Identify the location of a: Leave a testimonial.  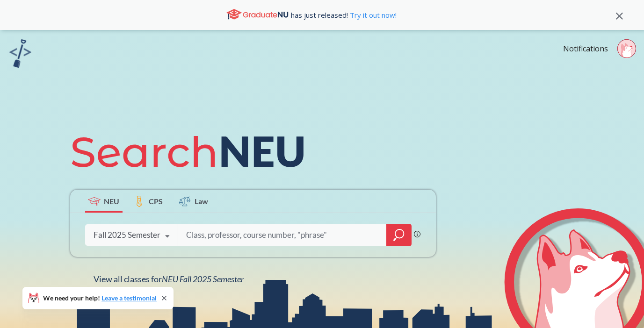
(129, 298).